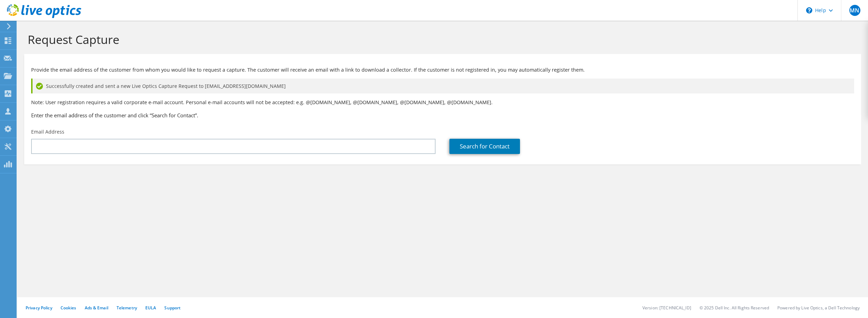 The width and height of the screenshot is (868, 318). I want to click on svg: \n, so click(809, 11).